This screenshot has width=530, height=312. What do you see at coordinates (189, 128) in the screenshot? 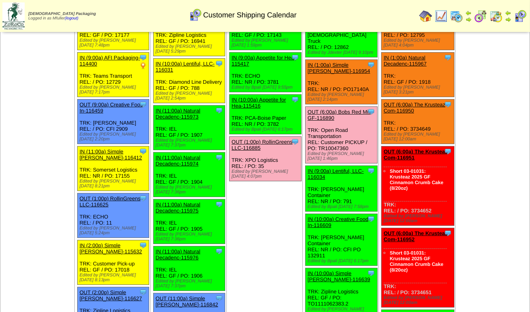
I see `div: TRK: IEL REL: GF / PO: 1907` at bounding box center [189, 128].